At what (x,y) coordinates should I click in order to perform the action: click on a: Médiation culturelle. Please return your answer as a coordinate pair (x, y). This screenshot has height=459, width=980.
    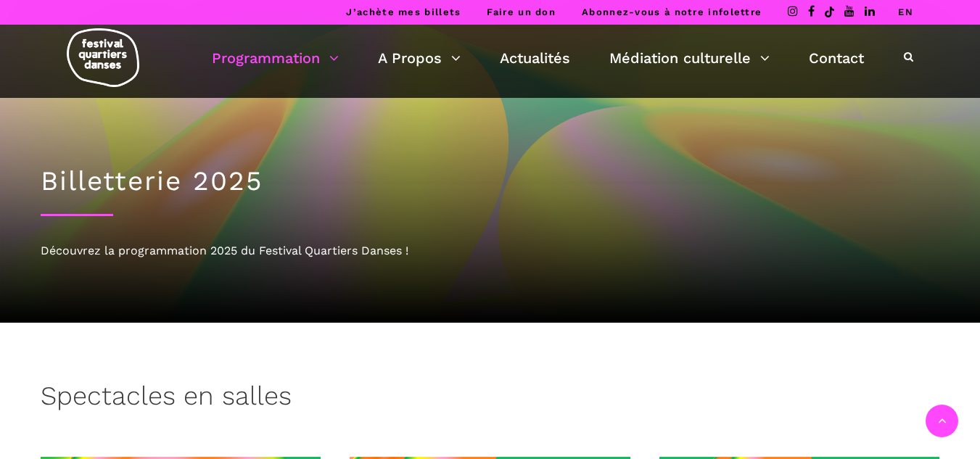
    Looking at the image, I should click on (689, 58).